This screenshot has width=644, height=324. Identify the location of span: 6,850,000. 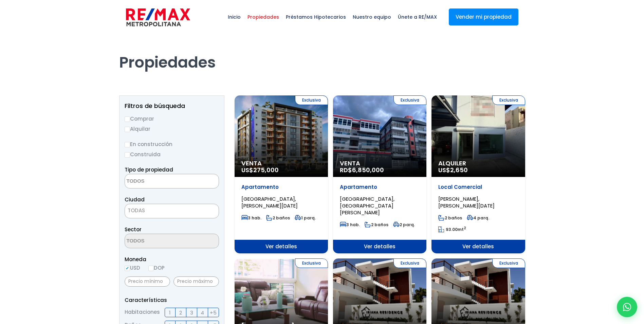
(368, 169).